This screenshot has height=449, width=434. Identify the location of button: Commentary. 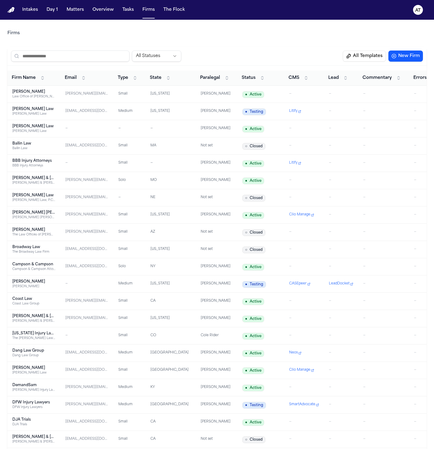
(382, 78).